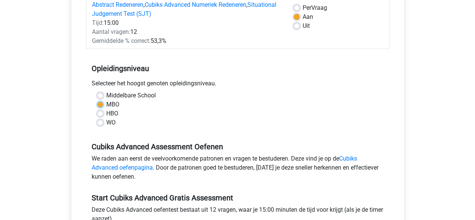  I want to click on div: 12, so click(187, 32).